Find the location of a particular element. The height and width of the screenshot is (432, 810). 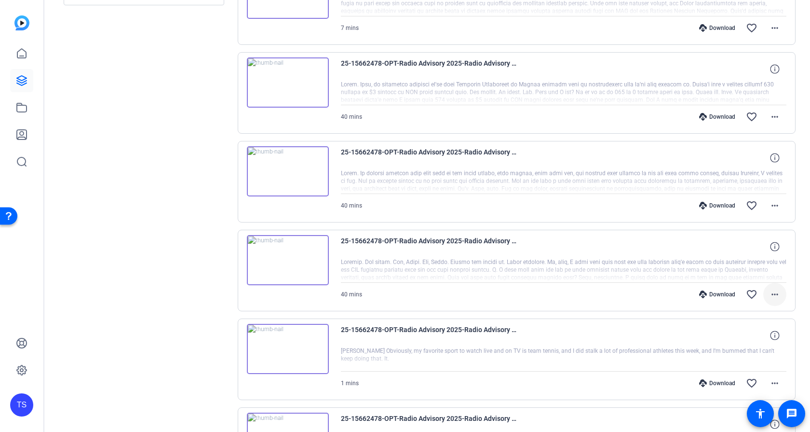

img: blue-gradient.svg is located at coordinates (22, 23).